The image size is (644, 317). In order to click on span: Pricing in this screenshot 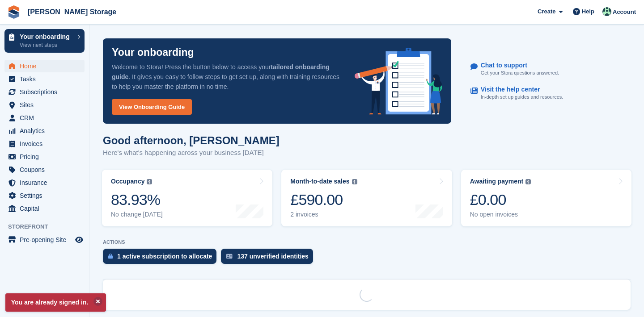, I will do `click(47, 157)`.